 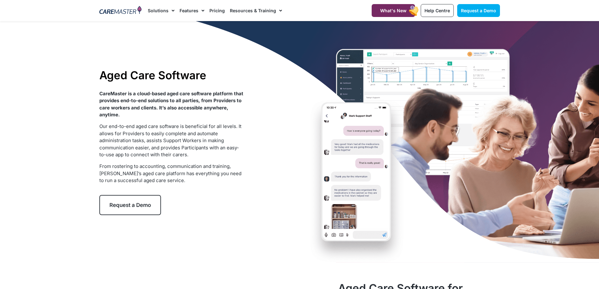 What do you see at coordinates (393, 10) in the screenshot?
I see `a: What's New` at bounding box center [393, 10].